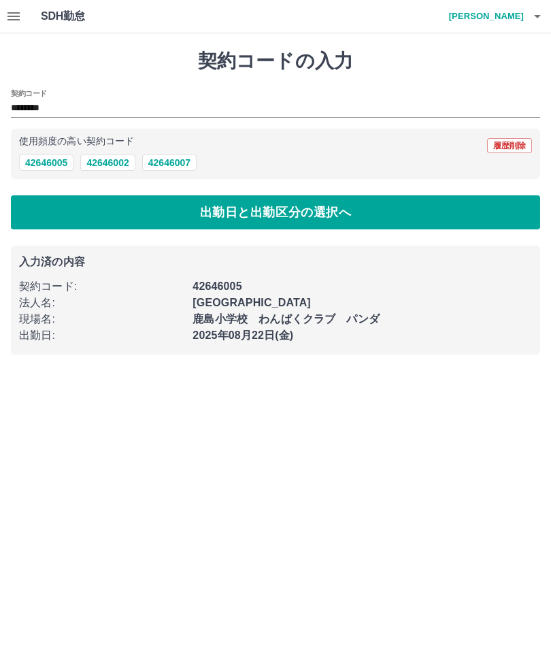  Describe the element at coordinates (275, 262) in the screenshot. I see `p: 入力済の内容` at that location.